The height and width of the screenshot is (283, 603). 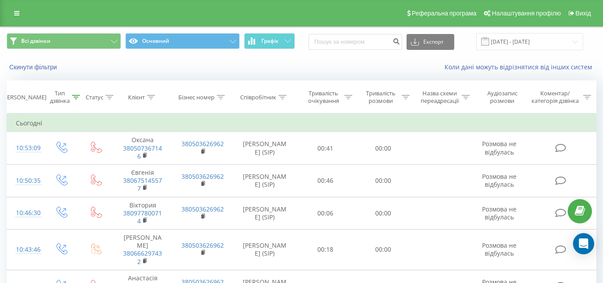 What do you see at coordinates (196, 97) in the screenshot?
I see `div: Бізнес номер` at bounding box center [196, 97].